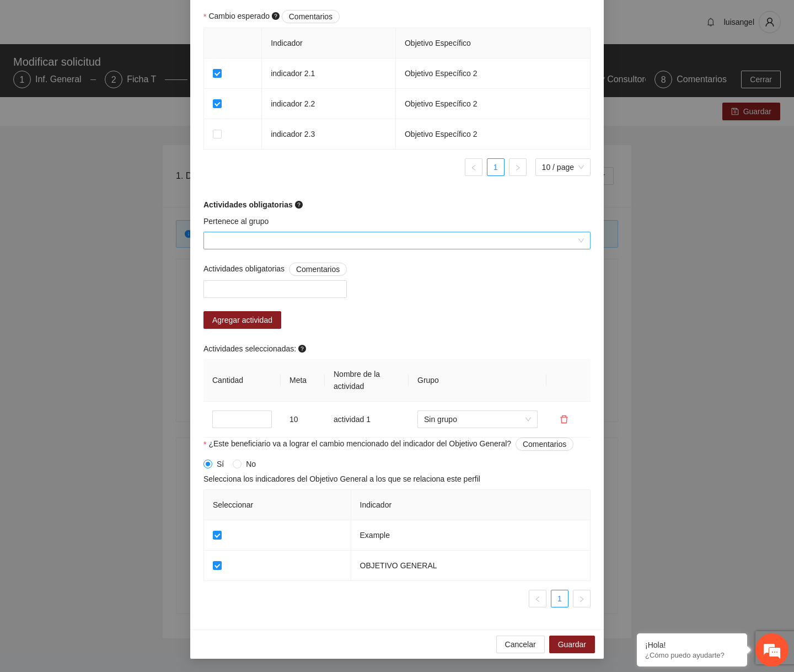 This screenshot has height=672, width=794. What do you see at coordinates (692, 645) in the screenshot?
I see `div: ¡Hola!` at bounding box center [692, 645].